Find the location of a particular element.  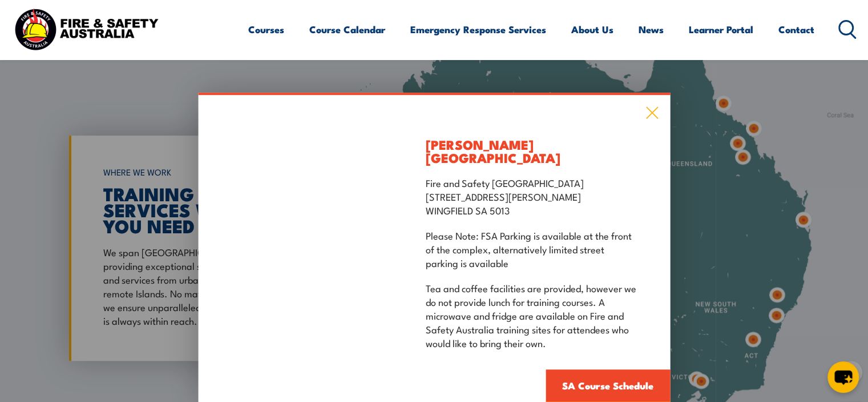

a: About Us is located at coordinates (592, 29).